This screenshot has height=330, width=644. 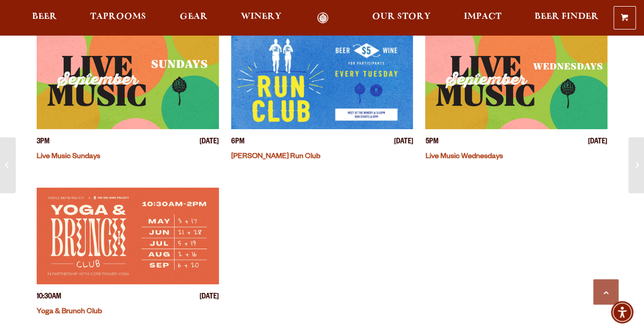 What do you see at coordinates (323, 18) in the screenshot?
I see `a: Odell Home` at bounding box center [323, 18].